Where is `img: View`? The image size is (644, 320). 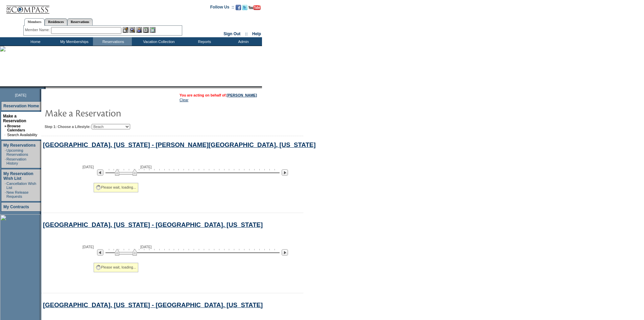
img: View is located at coordinates (132, 30).